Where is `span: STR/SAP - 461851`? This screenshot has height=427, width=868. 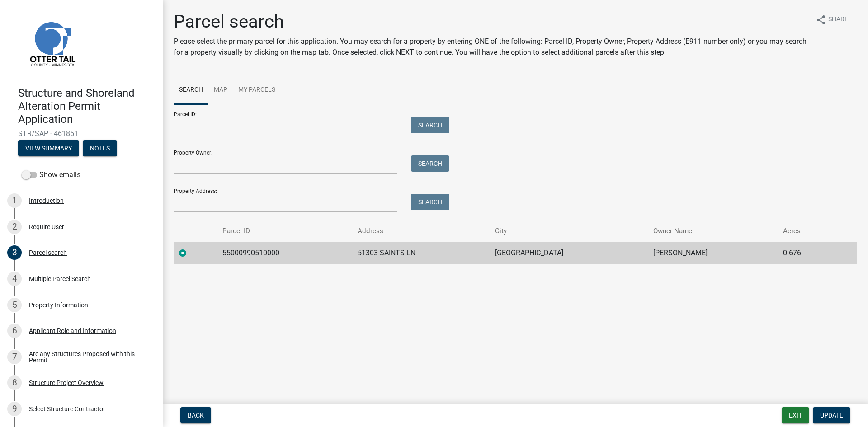 span: STR/SAP - 461851 is located at coordinates (82, 133).